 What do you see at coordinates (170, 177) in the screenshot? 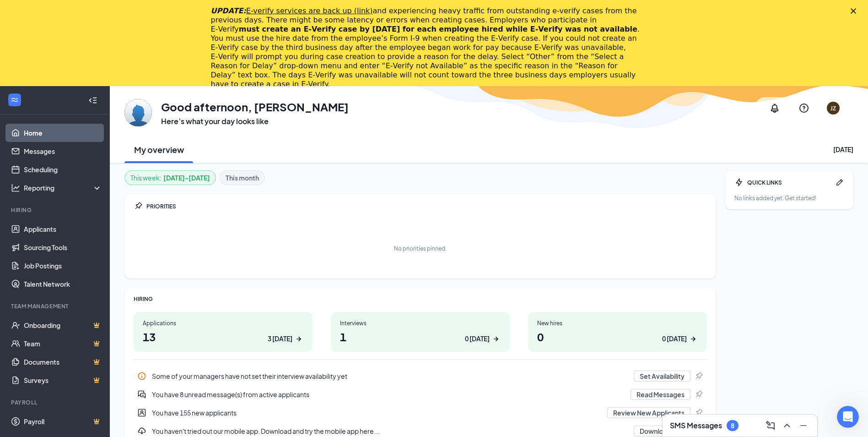
I see `div: This week :` at bounding box center [170, 177].